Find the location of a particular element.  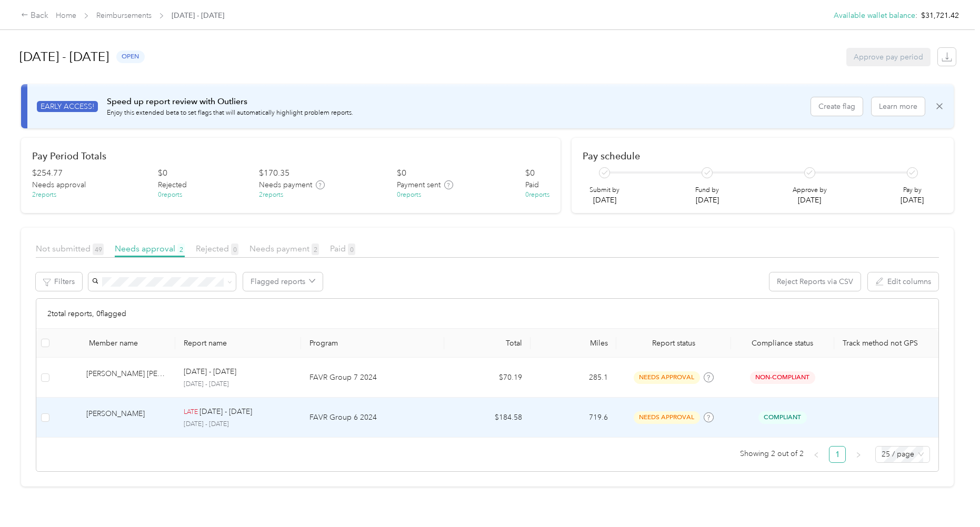

span: $31,721.42 is located at coordinates (940, 15).